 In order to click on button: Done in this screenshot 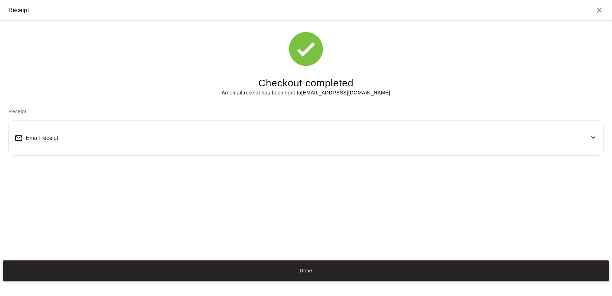, I will do `click(306, 270)`.